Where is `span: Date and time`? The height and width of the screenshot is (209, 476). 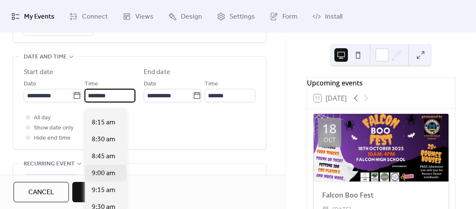
span: Date and time is located at coordinates (45, 57).